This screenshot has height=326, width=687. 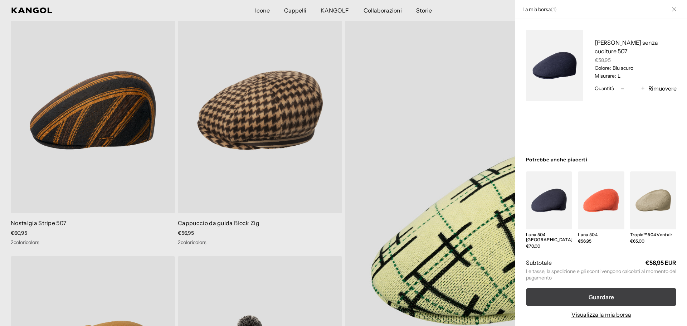 What do you see at coordinates (536, 9) in the screenshot?
I see `font: La mia borsa` at bounding box center [536, 9].